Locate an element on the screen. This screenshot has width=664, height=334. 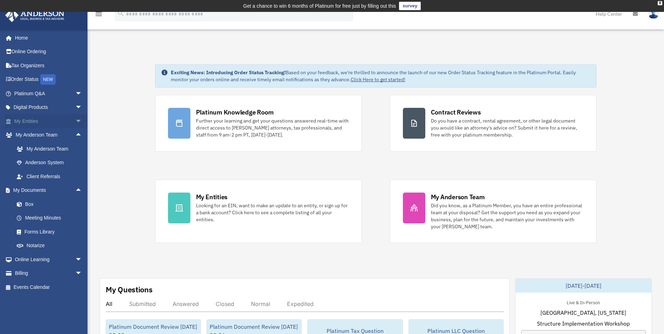
div: Looking for an EIN, want to make an update to an entity, or sign up for a bank account? Click her... is located at coordinates (272, 213).